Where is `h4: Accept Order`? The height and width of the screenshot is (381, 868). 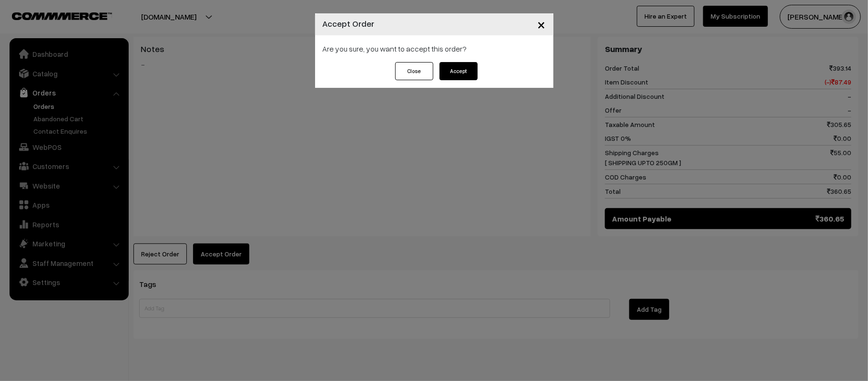 h4: Accept Order is located at coordinates (348, 23).